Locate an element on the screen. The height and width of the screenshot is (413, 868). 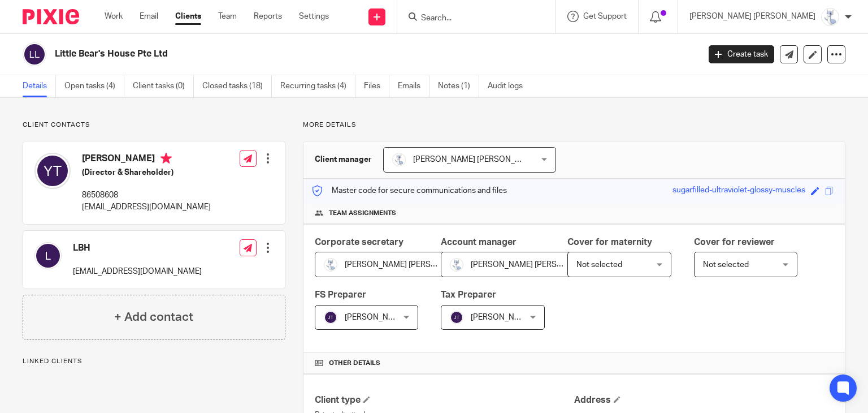
span: Get Support is located at coordinates (605, 17).